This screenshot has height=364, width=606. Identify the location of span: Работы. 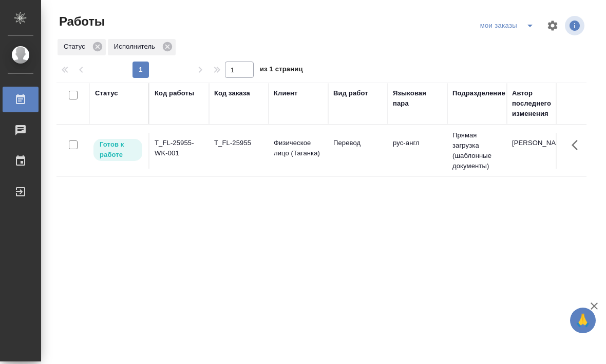
(81, 22).